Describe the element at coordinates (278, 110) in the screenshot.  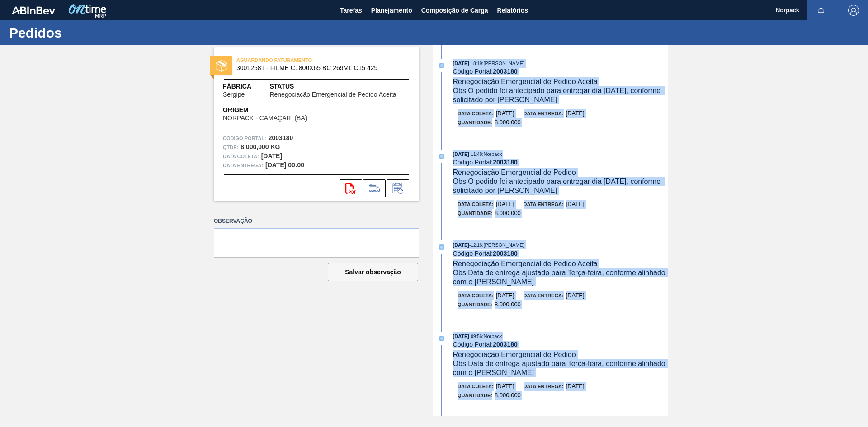
I see `span: Origem` at that location.